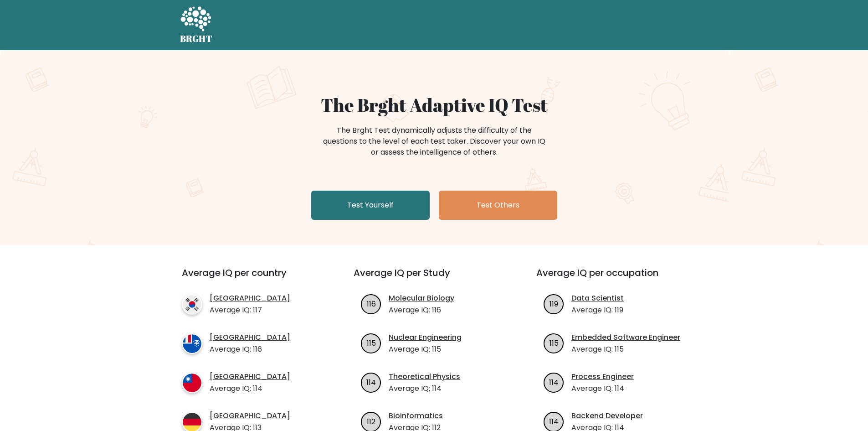 The width and height of the screenshot is (868, 431). What do you see at coordinates (553, 303) in the screenshot?
I see `text: 119` at bounding box center [553, 303].